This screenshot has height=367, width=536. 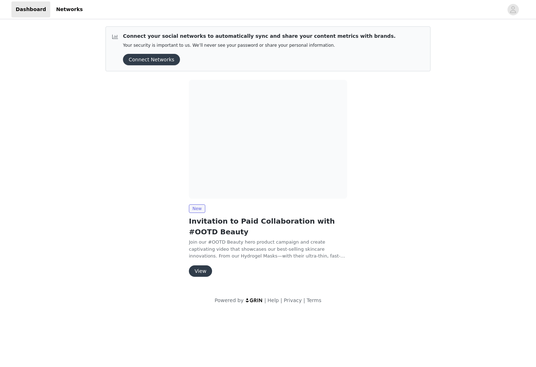 I want to click on img: logo, so click(x=254, y=300).